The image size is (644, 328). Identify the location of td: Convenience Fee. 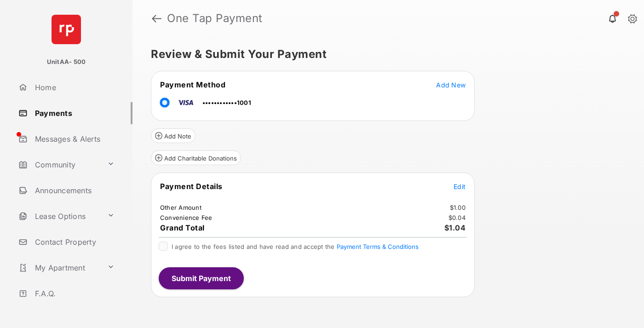
(186, 217).